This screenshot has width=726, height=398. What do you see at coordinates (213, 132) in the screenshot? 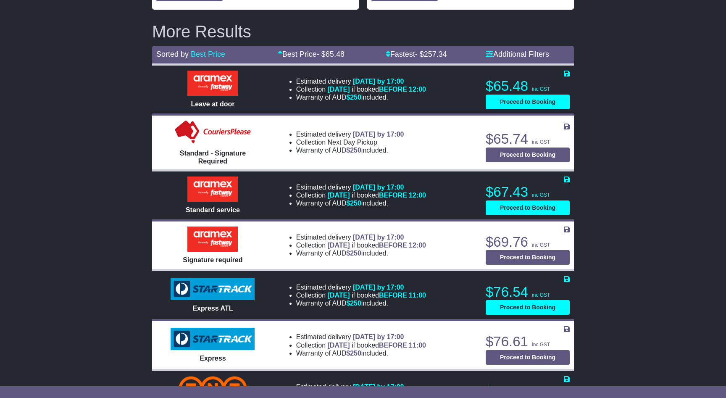
I see `img: Couriers Please: Standard - Signature Required` at bounding box center [213, 132].